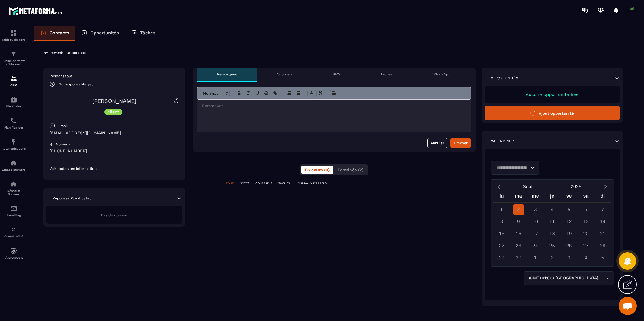 The width and height of the screenshot is (644, 321). Describe the element at coordinates (502, 246) in the screenshot. I see `div: 22` at that location.